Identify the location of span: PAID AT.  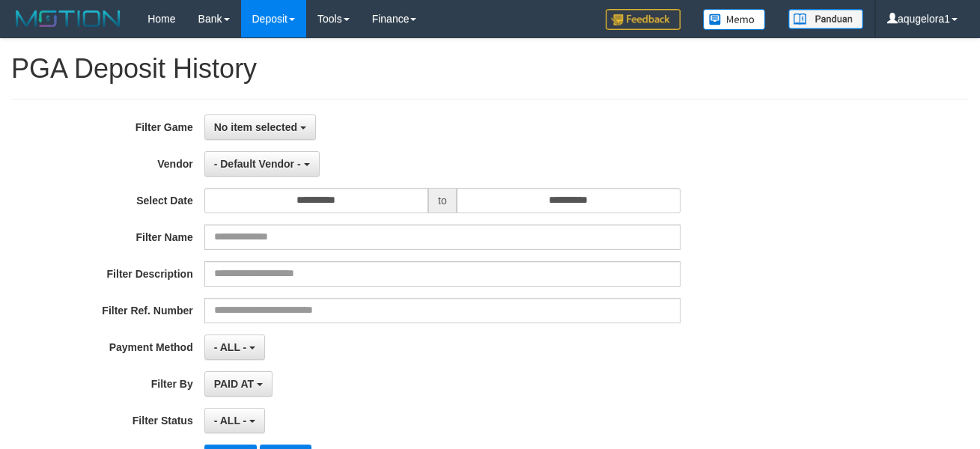
(234, 384).